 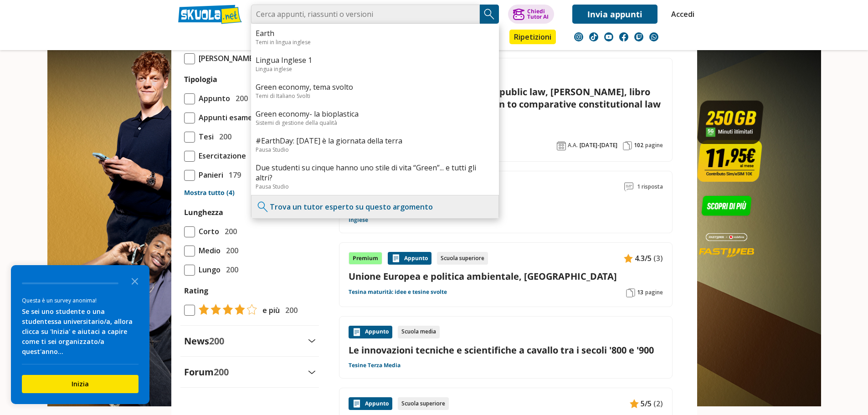 What do you see at coordinates (80, 334) in the screenshot?
I see `div: Survey` at bounding box center [80, 334].